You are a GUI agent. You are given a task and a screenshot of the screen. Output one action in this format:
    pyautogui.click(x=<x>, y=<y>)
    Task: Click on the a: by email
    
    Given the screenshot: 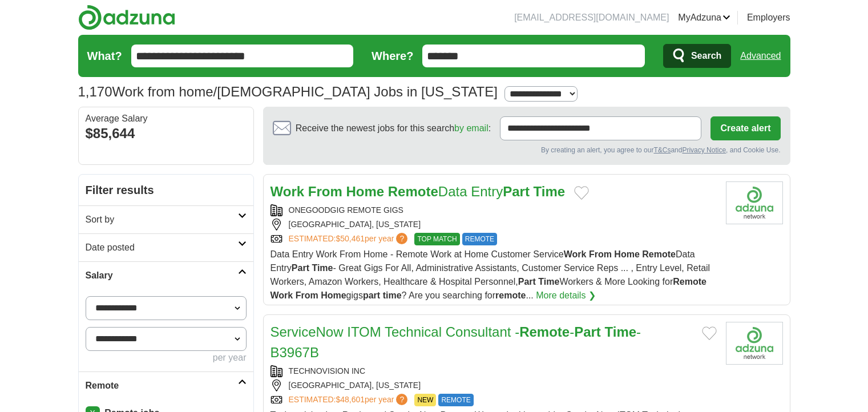 What is the action you would take?
    pyautogui.click(x=471, y=128)
    